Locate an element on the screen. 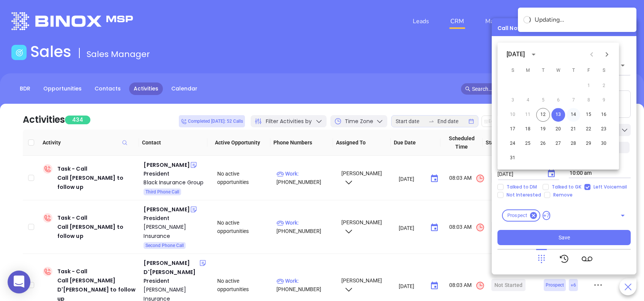 Image resolution: width=644 pixels, height=301 pixels. span: search is located at coordinates (468, 89).